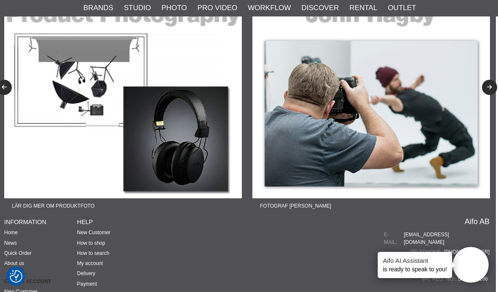  What do you see at coordinates (415, 260) in the screenshot?
I see `h4: Aifo AI Assistant` at bounding box center [415, 260].